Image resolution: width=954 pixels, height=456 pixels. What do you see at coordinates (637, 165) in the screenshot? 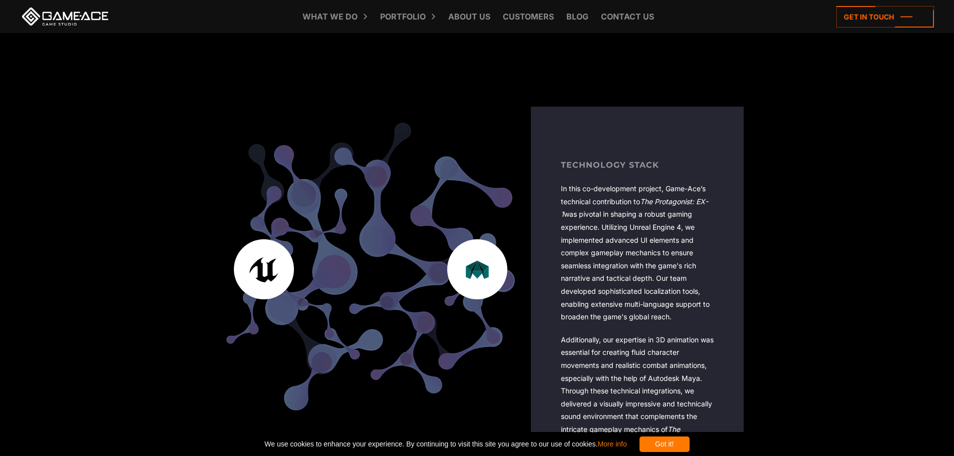
I see `h2: Technology Stack` at bounding box center [637, 165].